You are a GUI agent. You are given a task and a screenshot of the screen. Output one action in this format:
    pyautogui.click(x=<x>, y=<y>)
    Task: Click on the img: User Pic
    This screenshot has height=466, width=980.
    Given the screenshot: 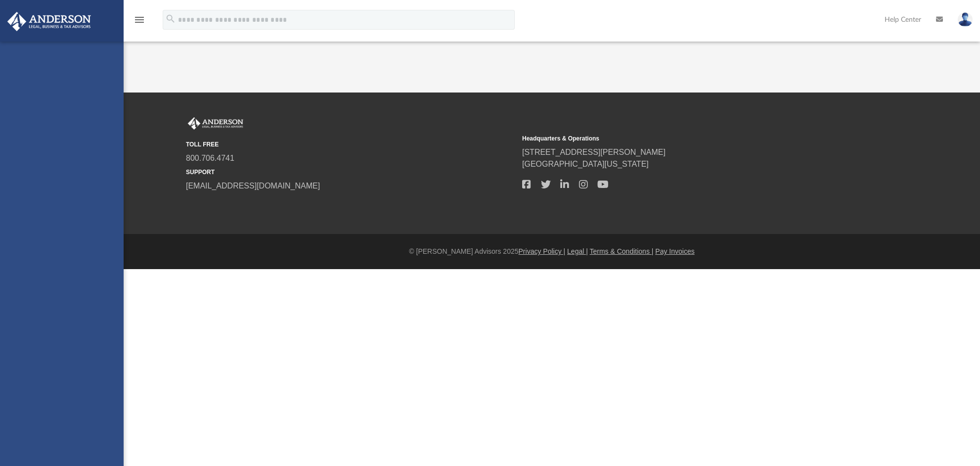 What is the action you would take?
    pyautogui.click(x=965, y=19)
    